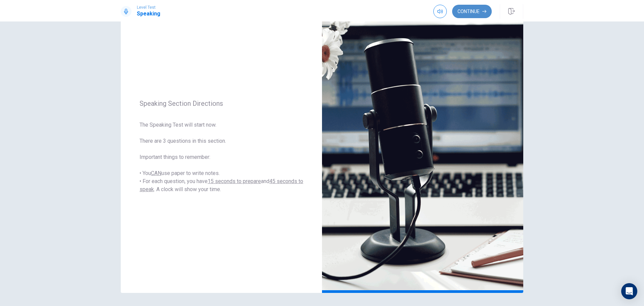 The width and height of the screenshot is (644, 306). What do you see at coordinates (629, 291) in the screenshot?
I see `div: Open Intercom Messenger` at bounding box center [629, 291].